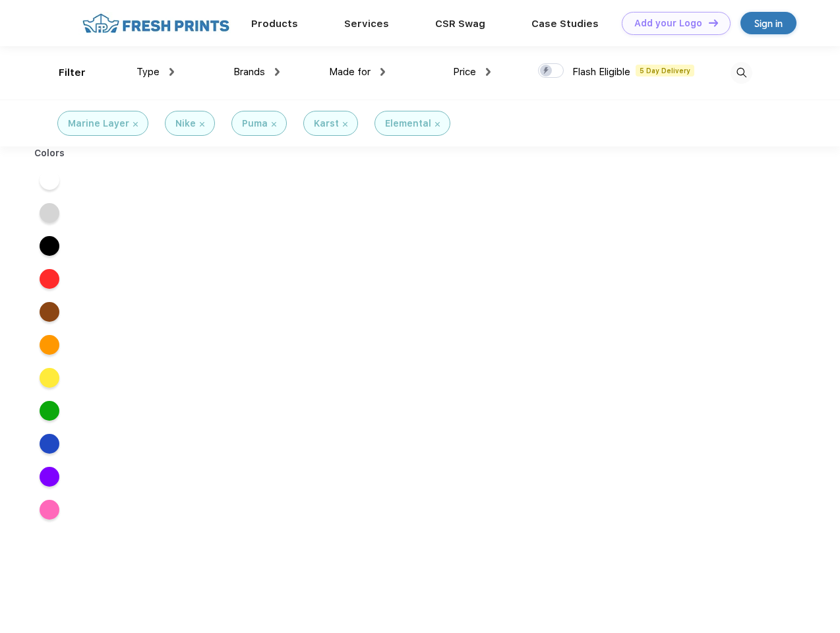 Image resolution: width=840 pixels, height=633 pixels. Describe the element at coordinates (274, 24) in the screenshot. I see `a: Products` at that location.